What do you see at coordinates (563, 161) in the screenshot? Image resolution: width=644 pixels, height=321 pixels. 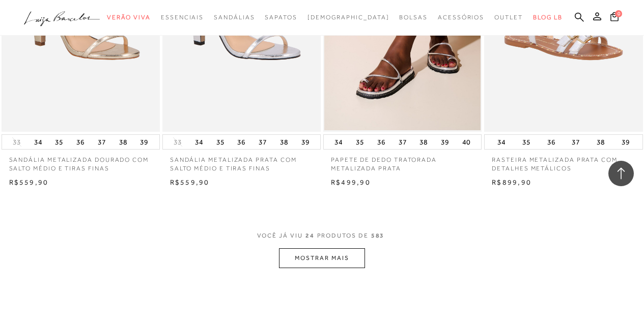 I see `a: RASTEIRA METALIZADA PRATA COM DETALHES METÁLICOS` at bounding box center [563, 161].